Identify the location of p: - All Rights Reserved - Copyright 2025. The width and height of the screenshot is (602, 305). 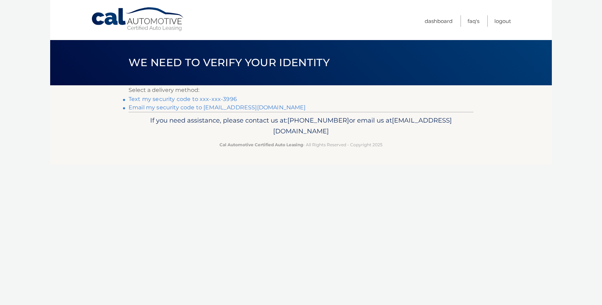
(301, 145).